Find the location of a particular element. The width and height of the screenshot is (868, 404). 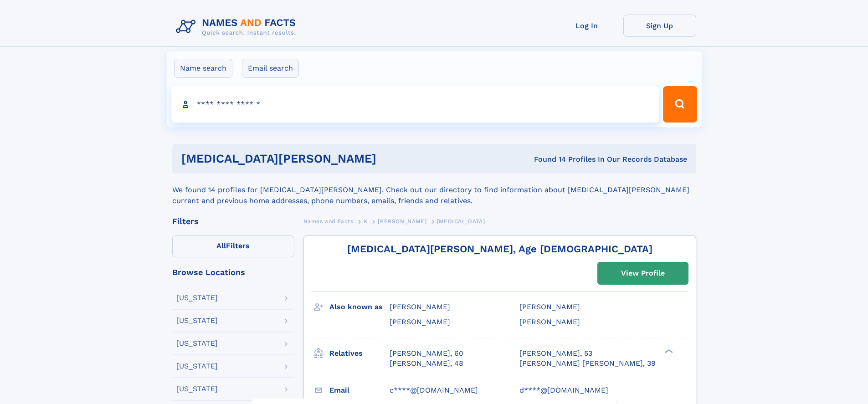

a: Names and Facts is located at coordinates (329, 221).